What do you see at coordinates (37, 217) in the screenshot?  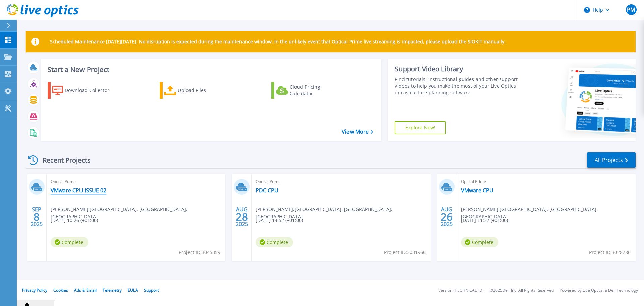 I see `span: 8` at bounding box center [37, 217].